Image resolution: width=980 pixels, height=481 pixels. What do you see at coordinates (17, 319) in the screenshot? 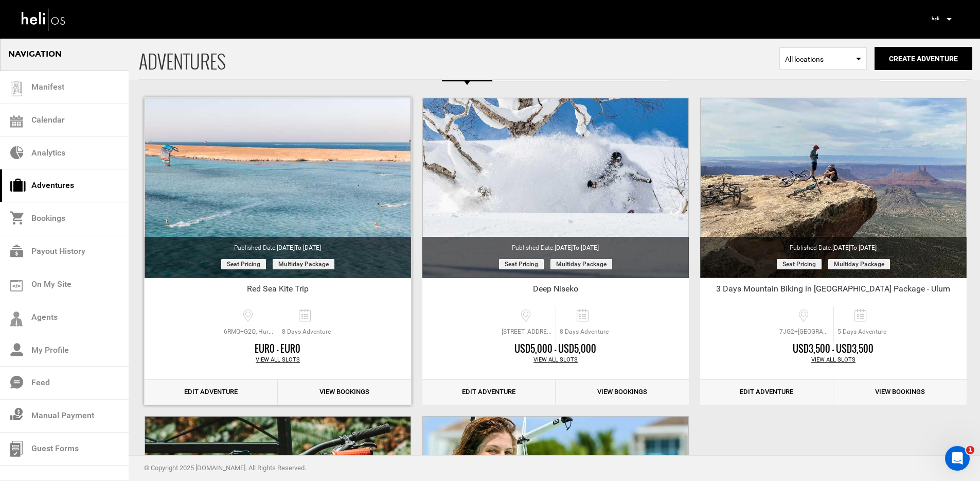
I see `img: agents-icon.svg` at bounding box center [17, 319].